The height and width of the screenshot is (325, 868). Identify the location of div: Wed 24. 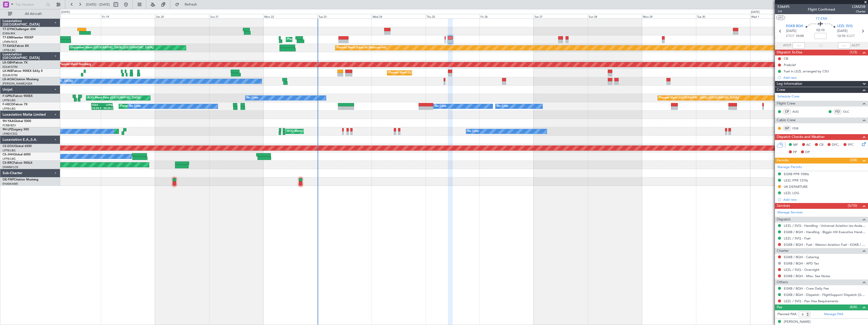
(399, 16).